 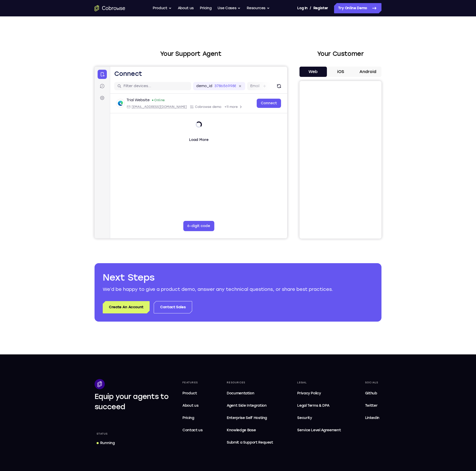 What do you see at coordinates (64, 34) in the screenshot?
I see `div: Online` at bounding box center [64, 34].